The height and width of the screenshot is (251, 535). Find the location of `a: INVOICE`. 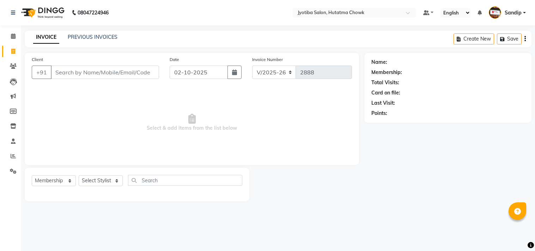

a: INVOICE is located at coordinates (46, 37).